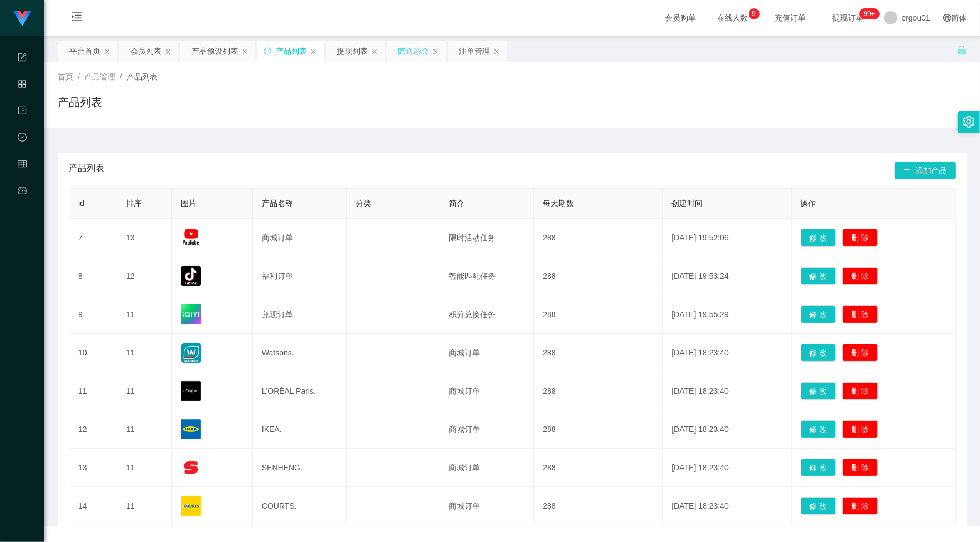 The height and width of the screenshot is (542, 980). Describe the element at coordinates (191, 391) in the screenshot. I see `img: 68176c60d0f9a.png` at that location.